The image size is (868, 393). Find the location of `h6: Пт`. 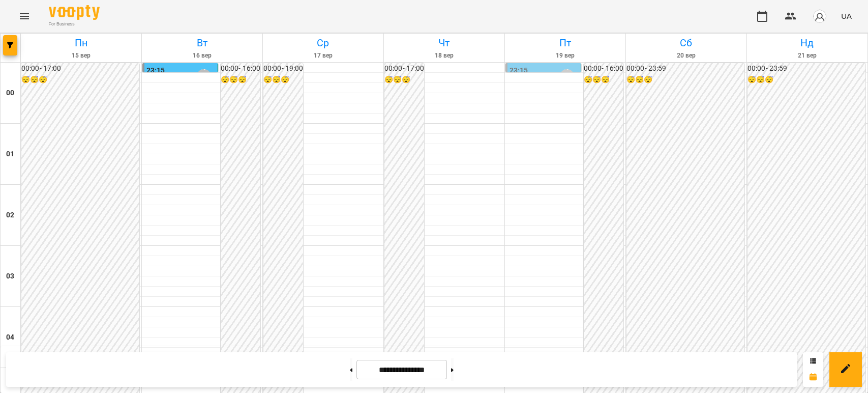

h6: Пт is located at coordinates (565, 43).